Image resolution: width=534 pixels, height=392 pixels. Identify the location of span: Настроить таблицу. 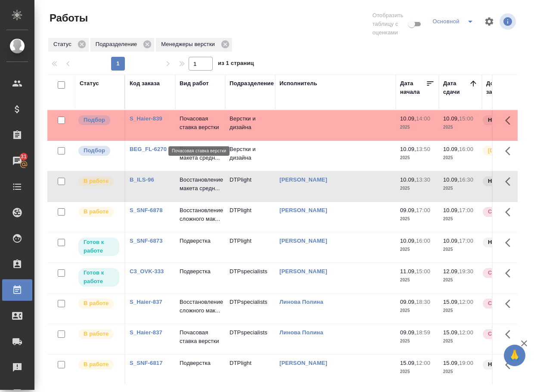
(489, 22).